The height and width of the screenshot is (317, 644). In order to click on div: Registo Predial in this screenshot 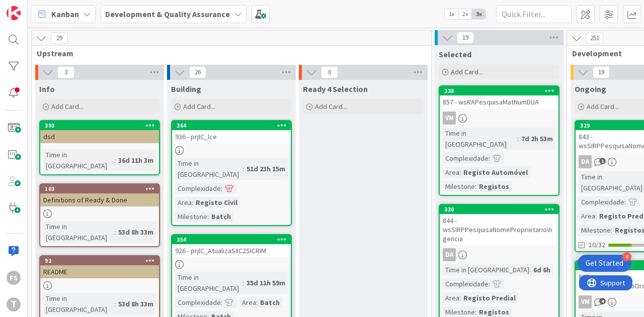, I will do `click(489, 299)`.